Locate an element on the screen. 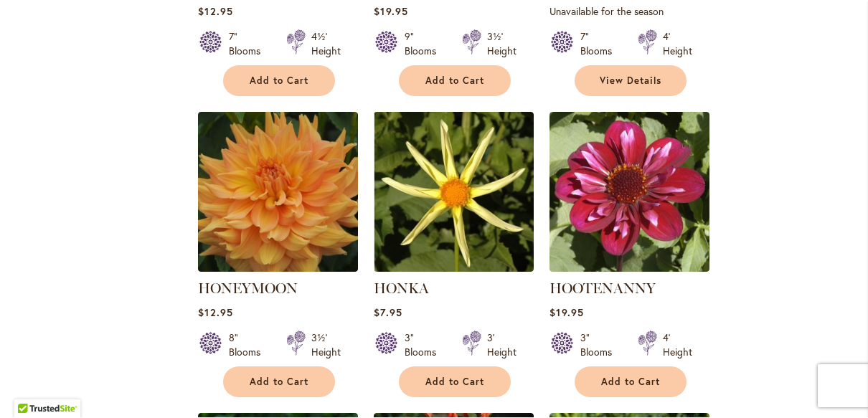 The width and height of the screenshot is (868, 418). img: HOOTENANNY is located at coordinates (629, 192).